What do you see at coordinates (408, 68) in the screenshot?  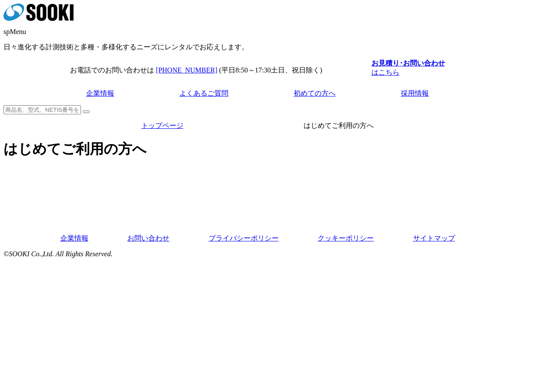 I see `span: はこちら` at bounding box center [408, 68].